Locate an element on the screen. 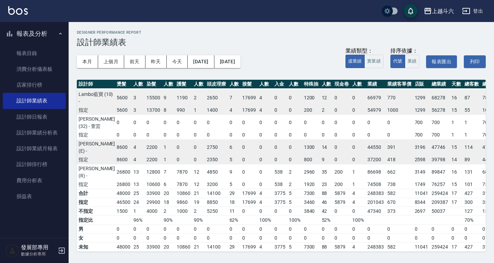  td: 20 is located at coordinates (169, 193).